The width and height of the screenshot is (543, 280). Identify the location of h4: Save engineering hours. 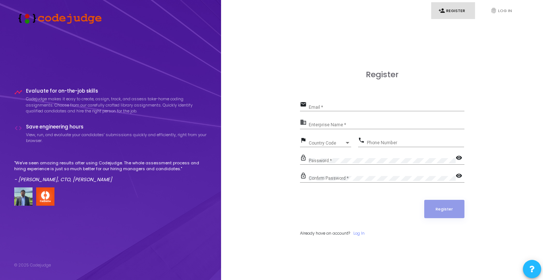
(117, 127).